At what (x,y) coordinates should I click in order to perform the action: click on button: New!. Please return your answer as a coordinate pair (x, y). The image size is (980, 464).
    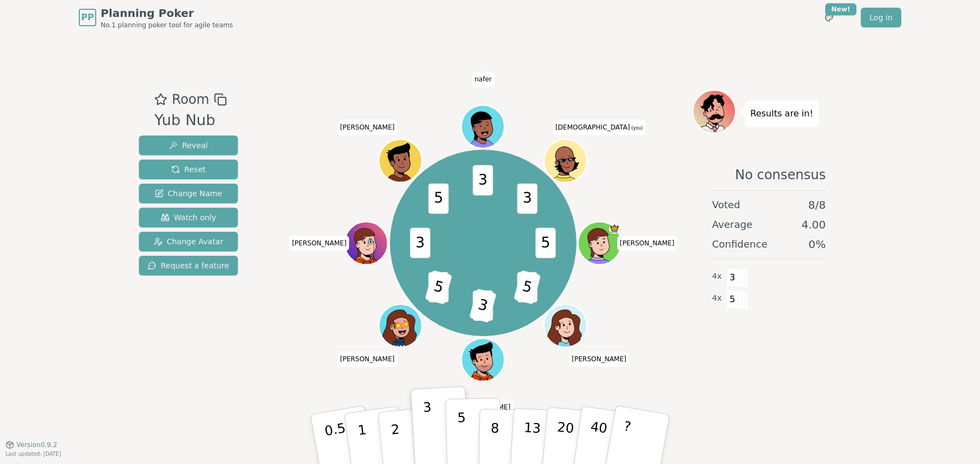
    Looking at the image, I should click on (829, 17).